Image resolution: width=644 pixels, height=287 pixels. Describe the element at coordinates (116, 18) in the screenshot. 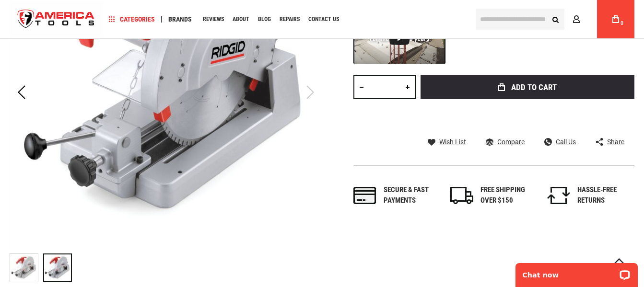

I see `button: Open LiveChat chat widget` at that location.